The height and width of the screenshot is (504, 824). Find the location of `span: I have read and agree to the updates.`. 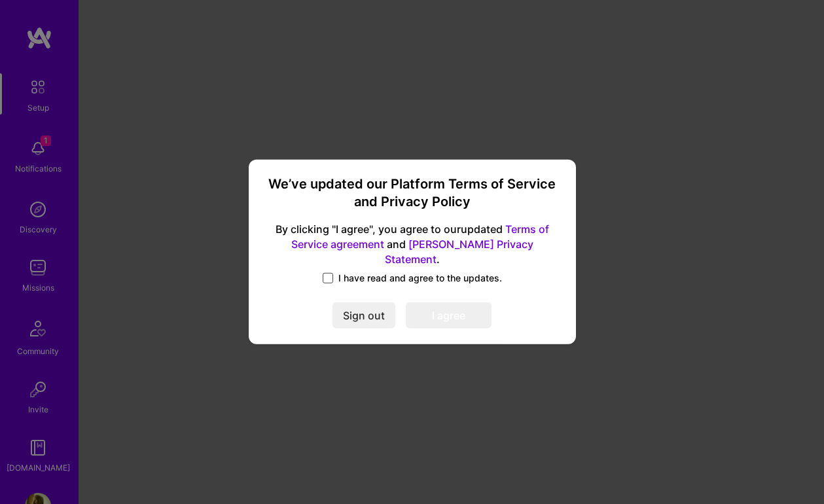

span: I have read and agree to the updates. is located at coordinates (420, 278).